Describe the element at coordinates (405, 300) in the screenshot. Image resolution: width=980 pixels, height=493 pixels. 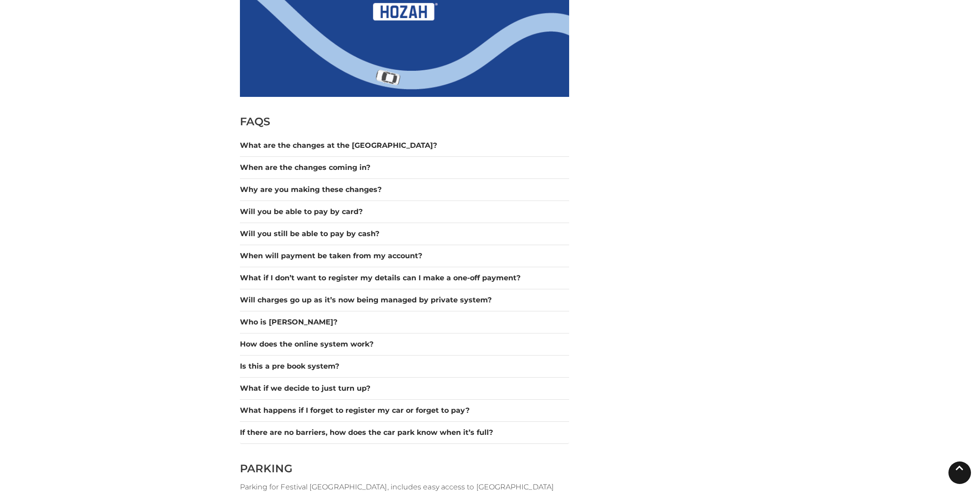
I see `button: Will charges go up as it’s now being managed by private system?` at that location.